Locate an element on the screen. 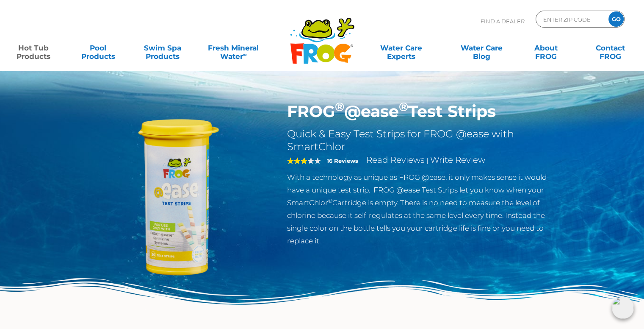 This screenshot has height=329, width=644. h2: Quick & Easy Test Strips for FROG @ease with SmartChlor is located at coordinates (425, 140).